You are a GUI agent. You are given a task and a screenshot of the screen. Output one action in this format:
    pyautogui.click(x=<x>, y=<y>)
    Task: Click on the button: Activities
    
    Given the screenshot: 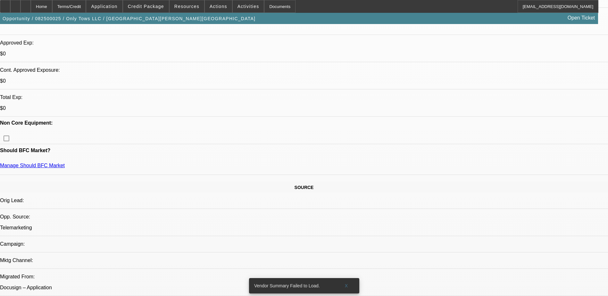 What is the action you would take?
    pyautogui.click(x=248, y=6)
    